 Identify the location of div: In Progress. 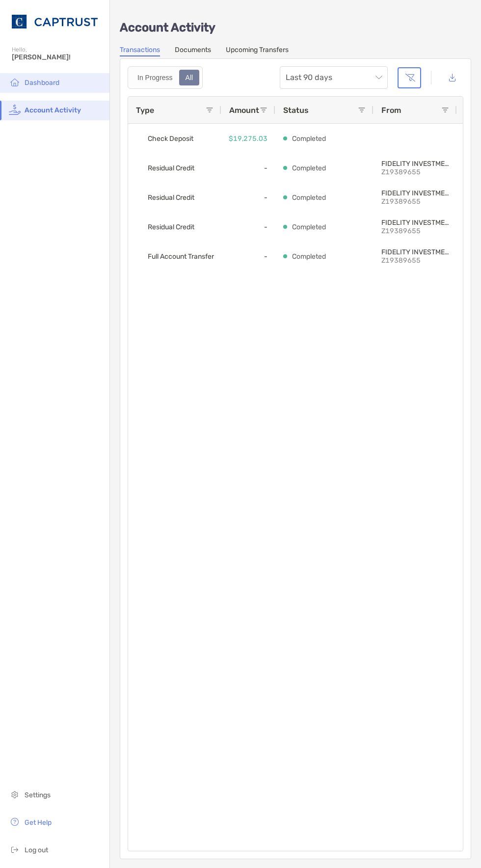
(155, 78).